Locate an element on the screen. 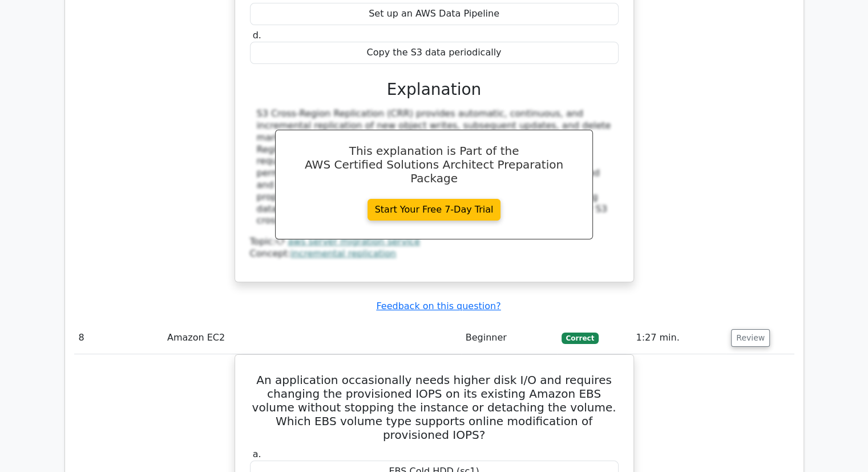 The image size is (868, 472). a: Start Your Free 7-Day Trial is located at coordinates (434, 210).